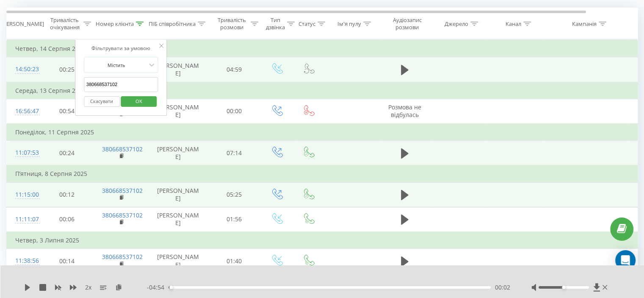 The height and width of the screenshot is (298, 644). What do you see at coordinates (67, 261) in the screenshot?
I see `td: 00:14` at bounding box center [67, 261].